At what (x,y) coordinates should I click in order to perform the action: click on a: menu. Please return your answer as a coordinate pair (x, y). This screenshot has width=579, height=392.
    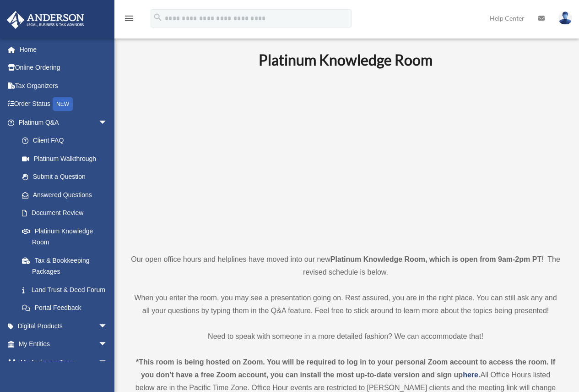
    Looking at the image, I should click on (129, 20).